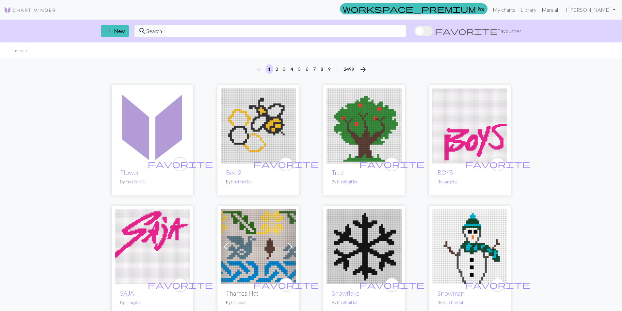  What do you see at coordinates (142, 31) in the screenshot?
I see `span: search` at bounding box center [142, 31].